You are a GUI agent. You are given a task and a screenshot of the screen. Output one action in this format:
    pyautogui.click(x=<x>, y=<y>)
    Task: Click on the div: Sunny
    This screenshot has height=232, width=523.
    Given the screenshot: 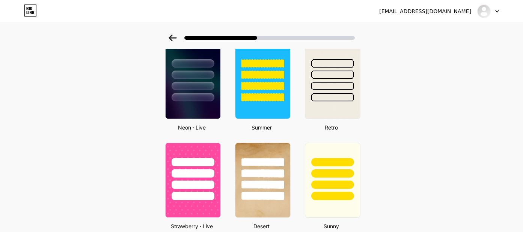 What is the action you would take?
    pyautogui.click(x=331, y=226)
    